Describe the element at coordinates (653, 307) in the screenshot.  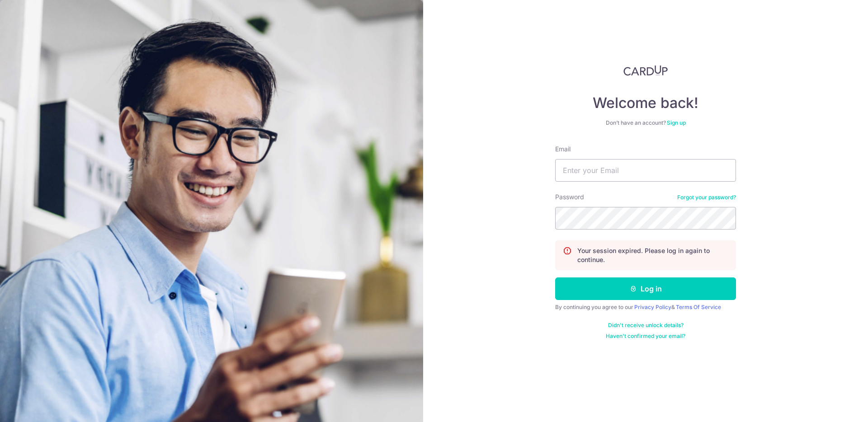
I see `a: Privacy Policy` at that location.